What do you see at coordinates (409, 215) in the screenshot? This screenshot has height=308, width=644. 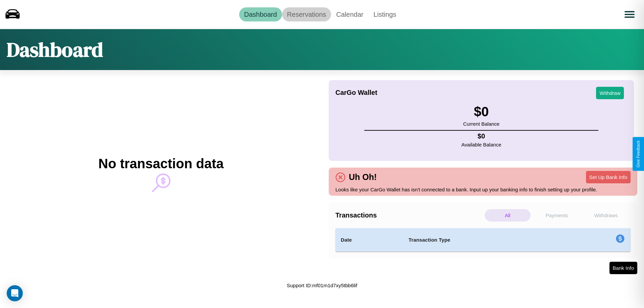 I see `h4: Transactions` at bounding box center [409, 215].